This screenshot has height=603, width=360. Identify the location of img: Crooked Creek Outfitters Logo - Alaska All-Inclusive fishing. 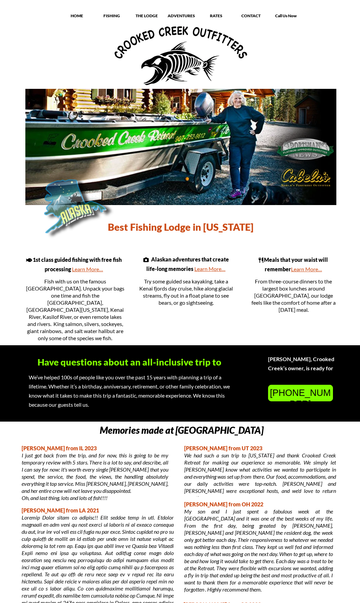
(181, 56).